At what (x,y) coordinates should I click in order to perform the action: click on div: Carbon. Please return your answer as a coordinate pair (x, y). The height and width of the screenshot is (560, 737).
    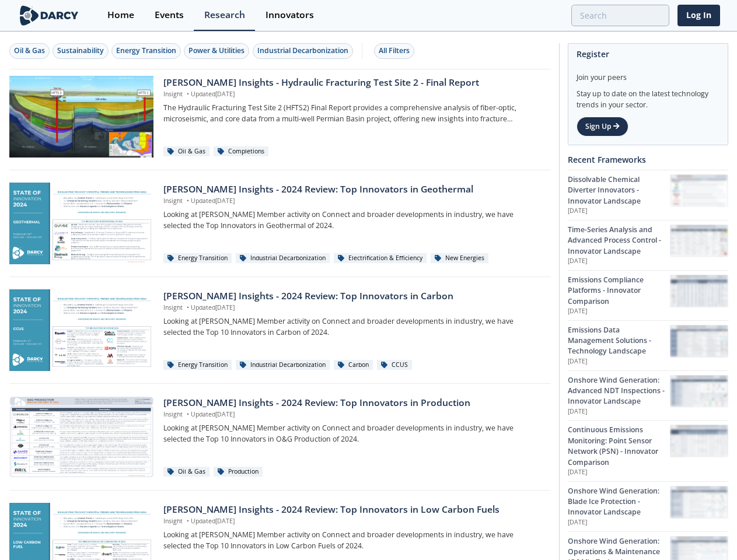
    Looking at the image, I should click on (353, 365).